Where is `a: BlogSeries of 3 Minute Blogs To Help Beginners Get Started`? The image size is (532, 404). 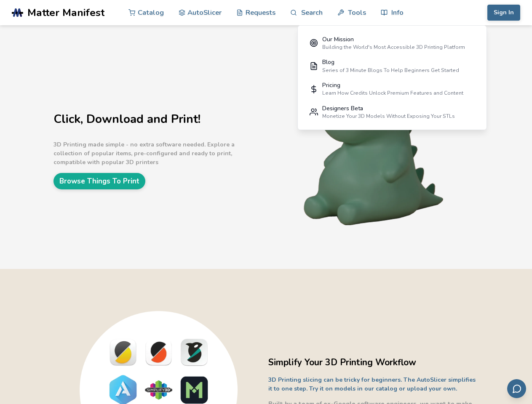 a: BlogSeries of 3 Minute Blogs To Help Beginners Get Started is located at coordinates (392, 66).